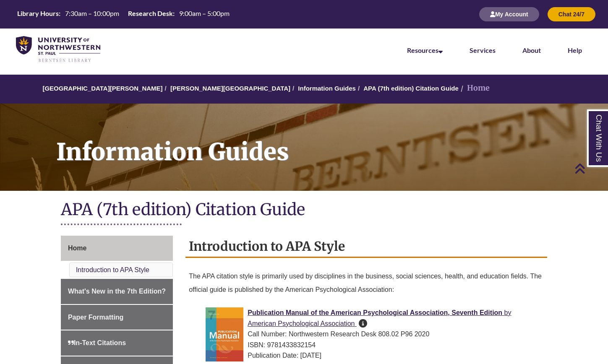  Describe the element at coordinates (96, 317) in the screenshot. I see `span: Paper Formatting` at that location.